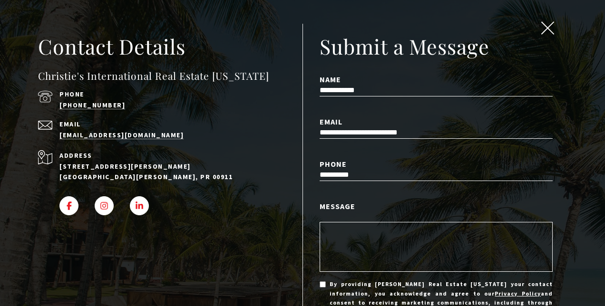  Describe the element at coordinates (69, 206) in the screenshot. I see `a: FACEBOOK - open in a new tab` at that location.